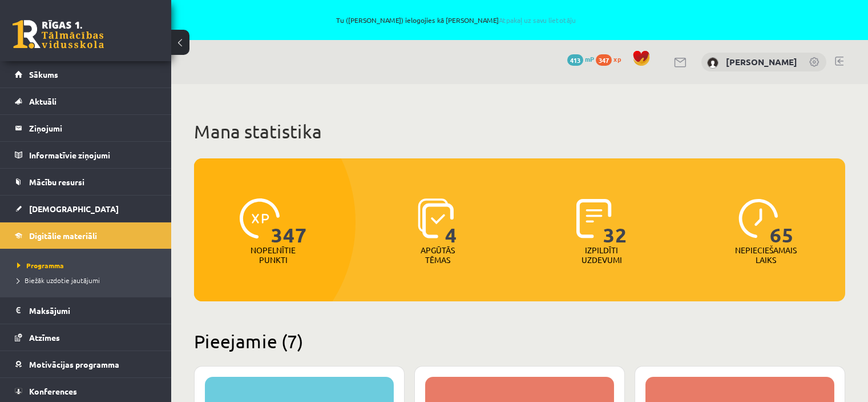 The width and height of the screenshot is (868, 402). Describe the element at coordinates (85, 236) in the screenshot. I see `a: Digitālie materiāli` at that location.